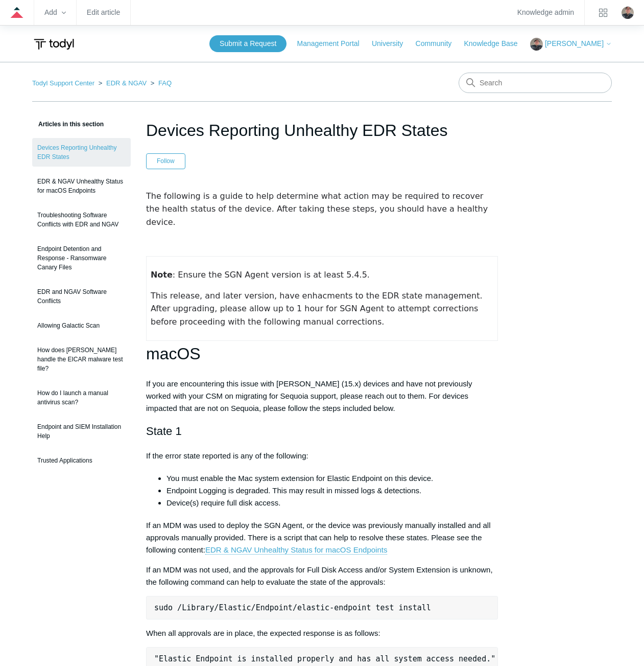  What do you see at coordinates (63, 83) in the screenshot?
I see `a: Todyl Support Center` at bounding box center [63, 83].